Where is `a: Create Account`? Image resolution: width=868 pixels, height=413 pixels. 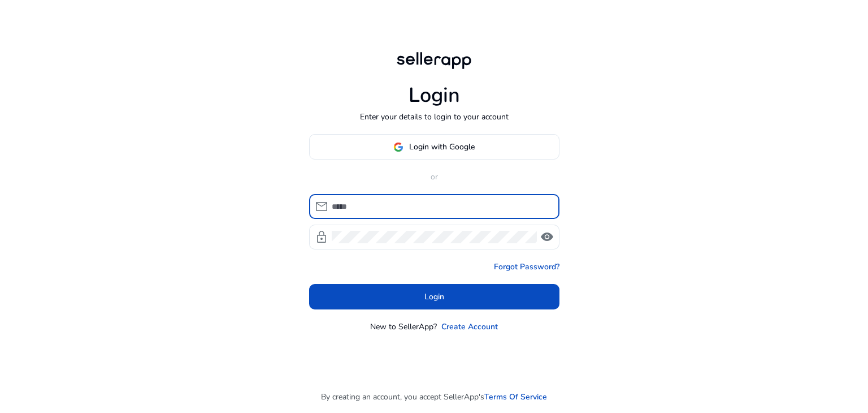
a: Create Account is located at coordinates (469, 326).